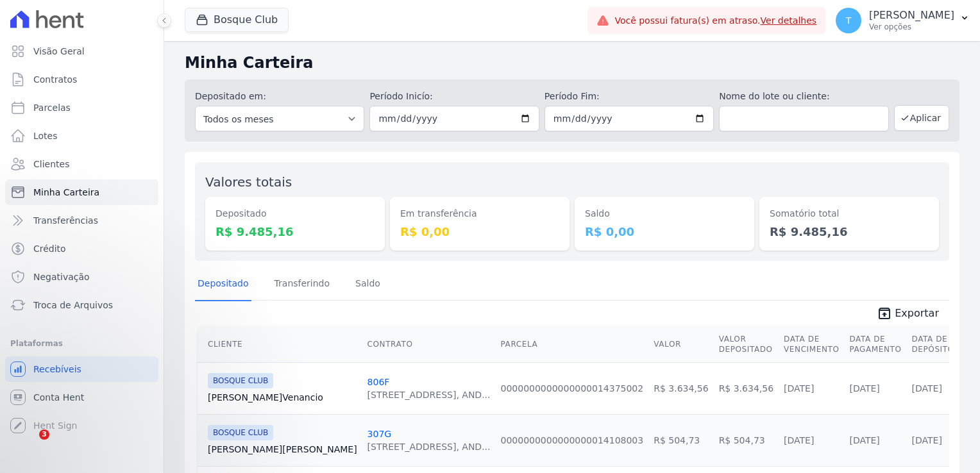 This screenshot has height=473, width=980. Describe the element at coordinates (82, 192) in the screenshot. I see `a: Minha Carteira` at that location.